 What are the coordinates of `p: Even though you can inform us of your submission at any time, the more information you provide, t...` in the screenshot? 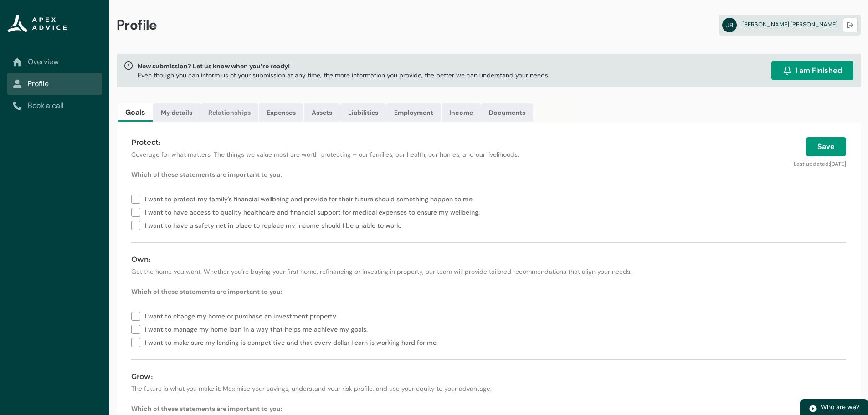 It's located at (344, 75).